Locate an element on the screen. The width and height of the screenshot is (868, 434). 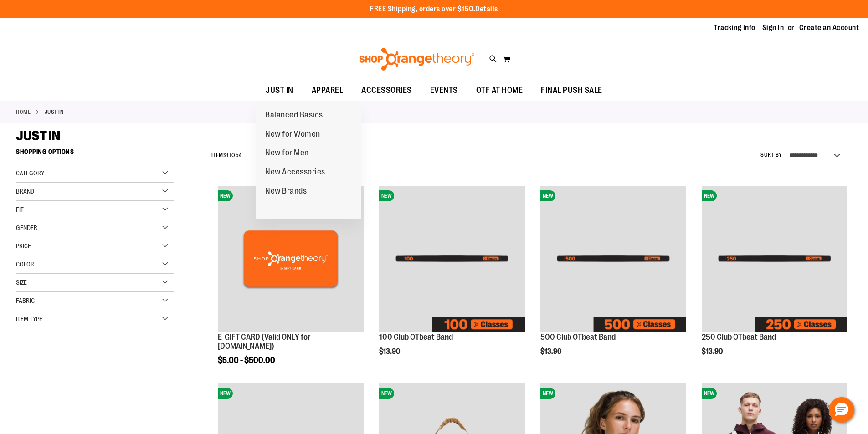
span: Fabric is located at coordinates (25, 301).